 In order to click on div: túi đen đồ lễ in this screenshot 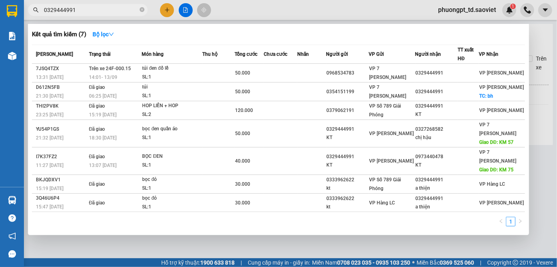, I will do `click(172, 69)`.